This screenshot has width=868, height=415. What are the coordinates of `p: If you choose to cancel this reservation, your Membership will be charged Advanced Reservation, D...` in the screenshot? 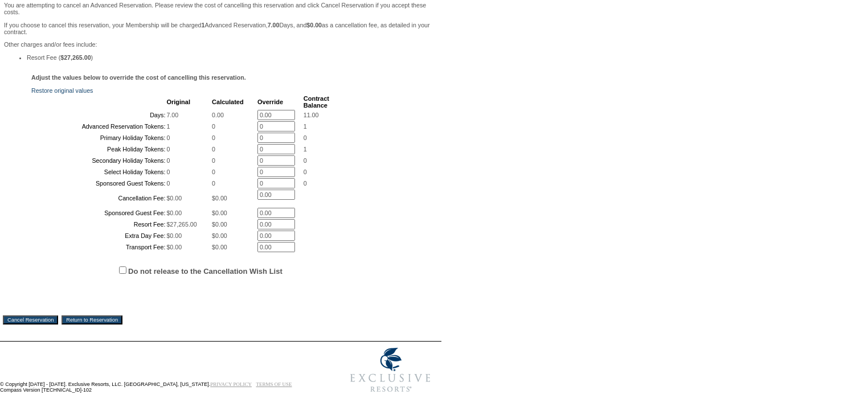 It's located at (220, 29).